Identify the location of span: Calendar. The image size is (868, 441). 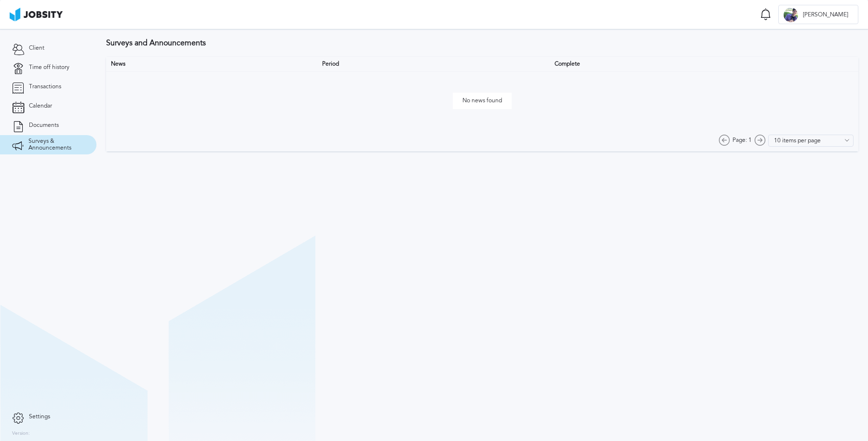
(40, 106).